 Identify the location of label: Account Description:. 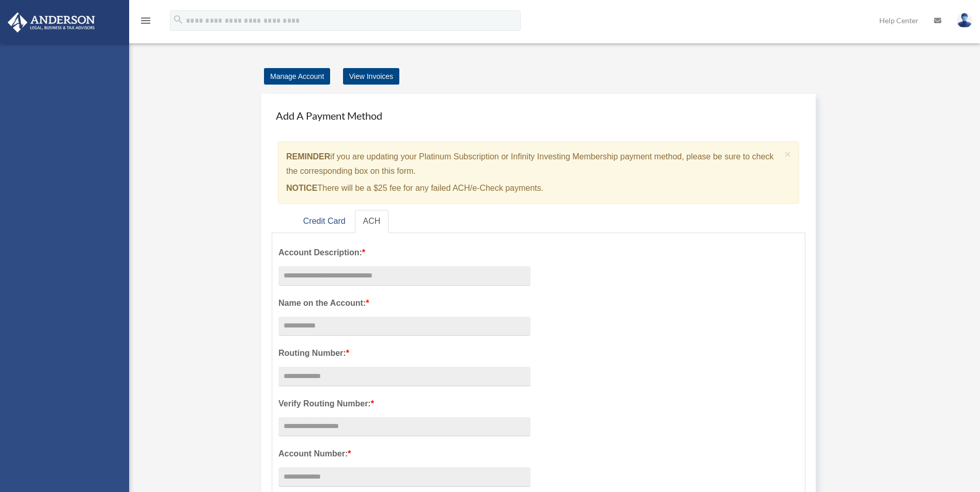
(405, 253).